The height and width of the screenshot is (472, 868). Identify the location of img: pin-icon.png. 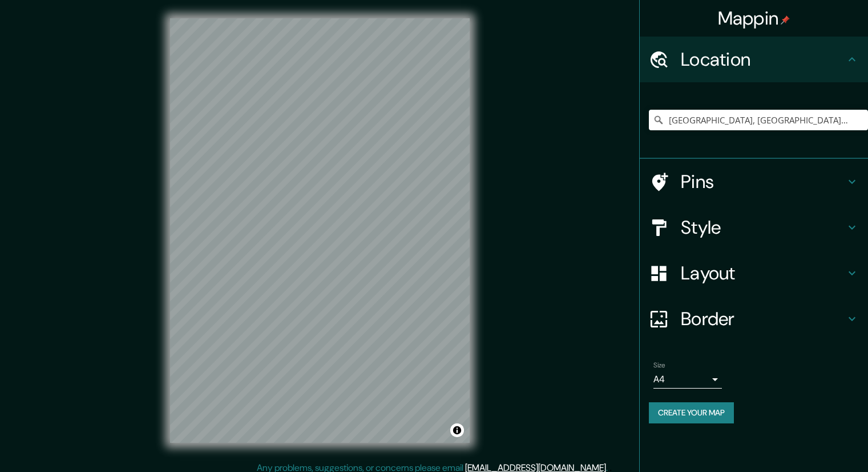
(785, 20).